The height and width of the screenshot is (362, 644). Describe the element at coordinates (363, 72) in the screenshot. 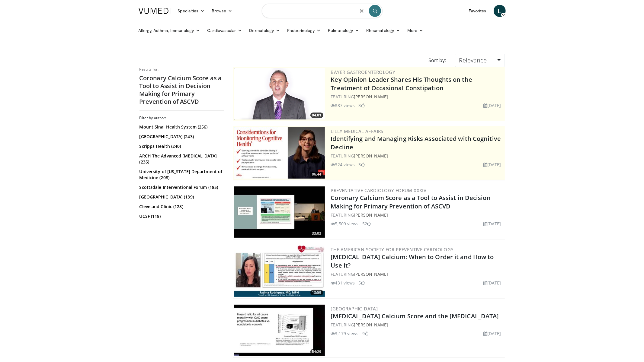

I see `a: Bayer Gastroenterology` at that location.